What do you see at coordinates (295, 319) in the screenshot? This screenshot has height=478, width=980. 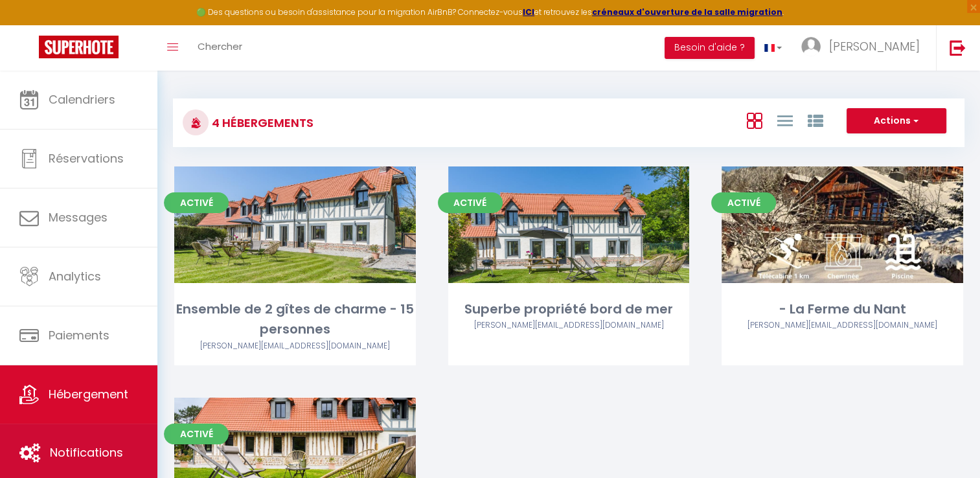 I see `div: Ensemble de 2 gîtes de charme - 15 personnes` at bounding box center [295, 319].